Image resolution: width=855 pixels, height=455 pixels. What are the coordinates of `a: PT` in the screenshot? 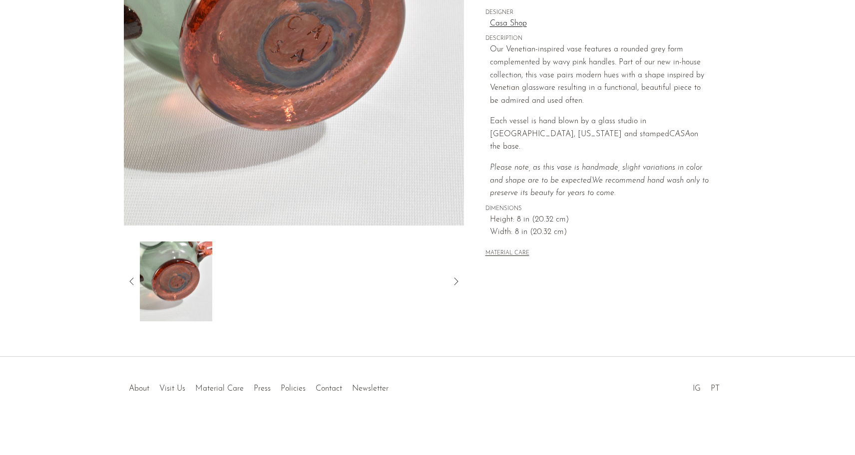 It's located at (715, 389).